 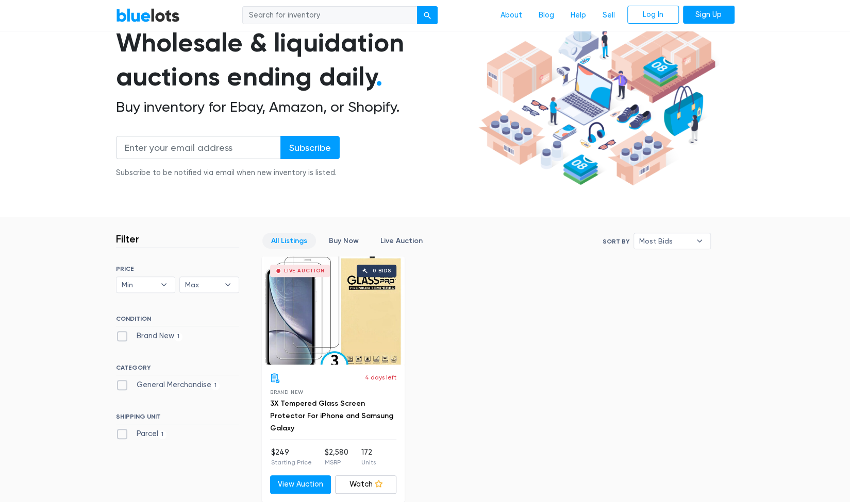 I want to click on a: Sell, so click(x=609, y=15).